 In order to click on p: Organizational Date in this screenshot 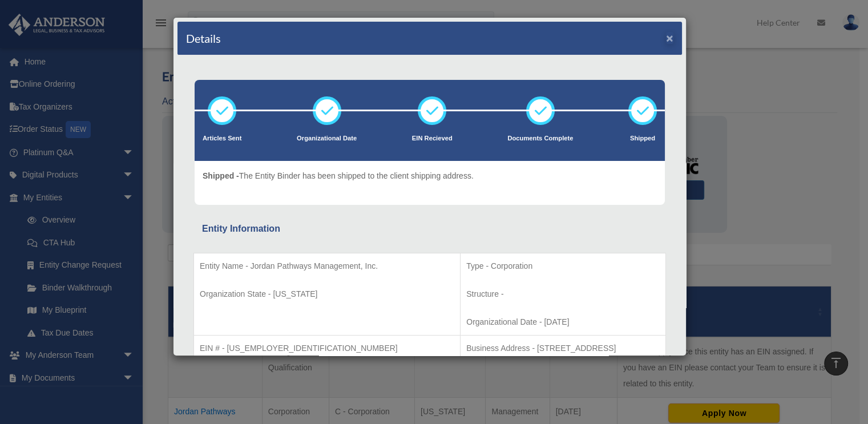, I will do `click(326, 139)`.